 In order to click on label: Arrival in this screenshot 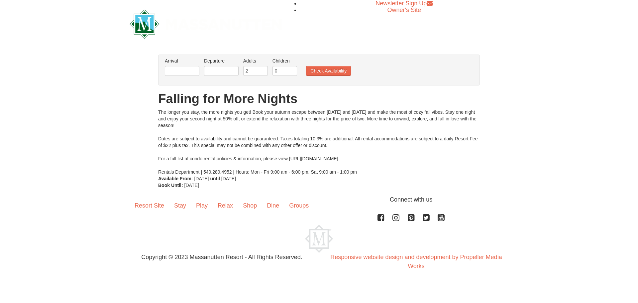, I will do `click(182, 61)`.